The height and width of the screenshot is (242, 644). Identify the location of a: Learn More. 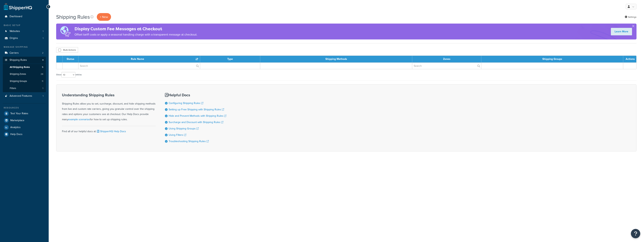
(622, 32).